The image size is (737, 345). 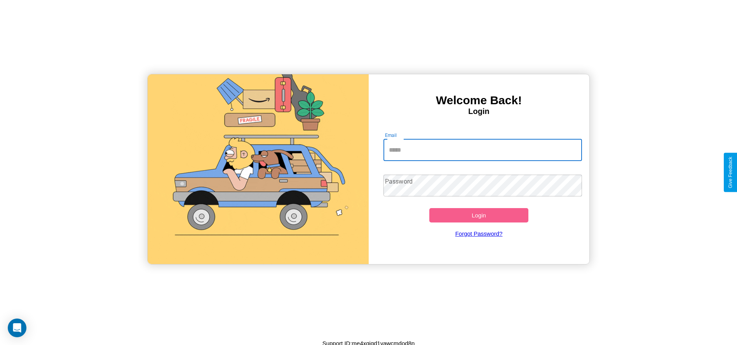 What do you see at coordinates (391, 135) in the screenshot?
I see `label: Email` at bounding box center [391, 135].